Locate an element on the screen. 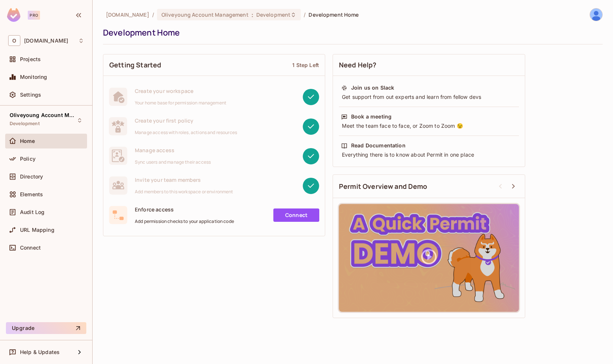 The height and width of the screenshot is (364, 613). div: Book a meeting is located at coordinates (371, 117).